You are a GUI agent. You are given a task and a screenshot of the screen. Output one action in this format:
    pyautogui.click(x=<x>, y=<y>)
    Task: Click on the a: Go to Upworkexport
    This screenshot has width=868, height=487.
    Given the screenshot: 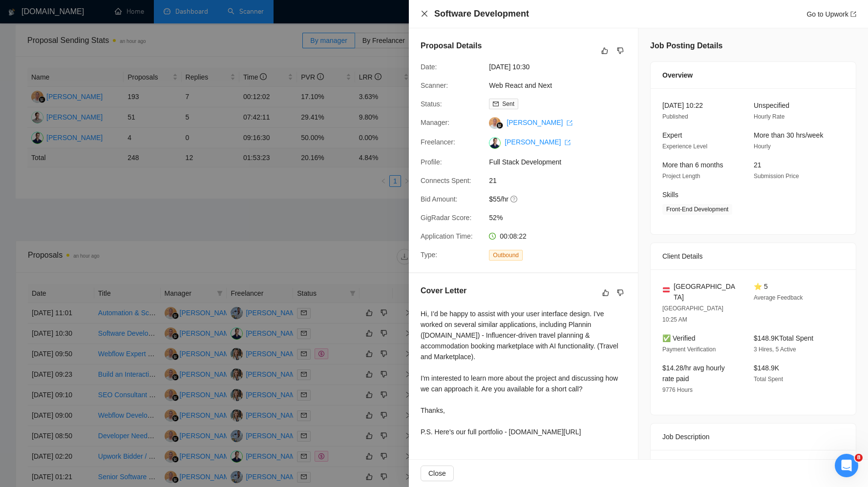 What is the action you would take?
    pyautogui.click(x=831, y=14)
    